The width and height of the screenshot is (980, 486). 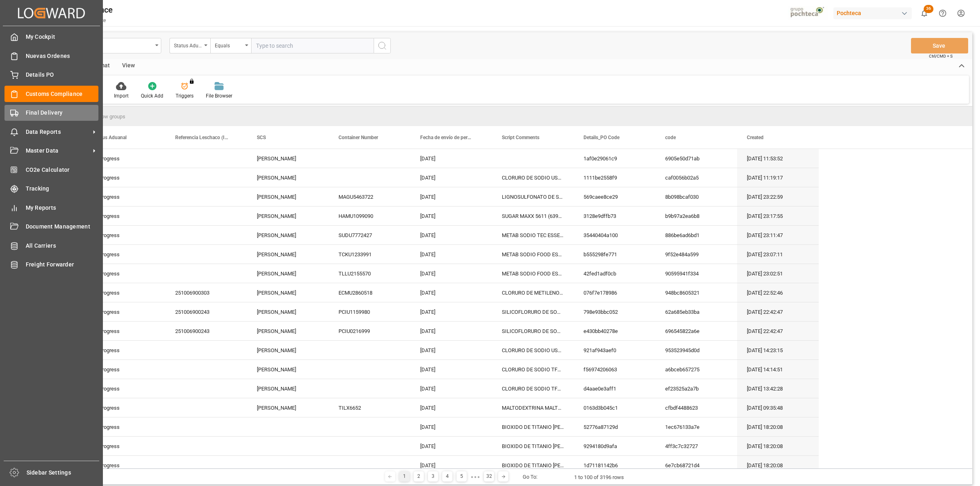 What do you see at coordinates (615, 408) in the screenshot?
I see `div: 0163d3b045c1` at bounding box center [615, 408].